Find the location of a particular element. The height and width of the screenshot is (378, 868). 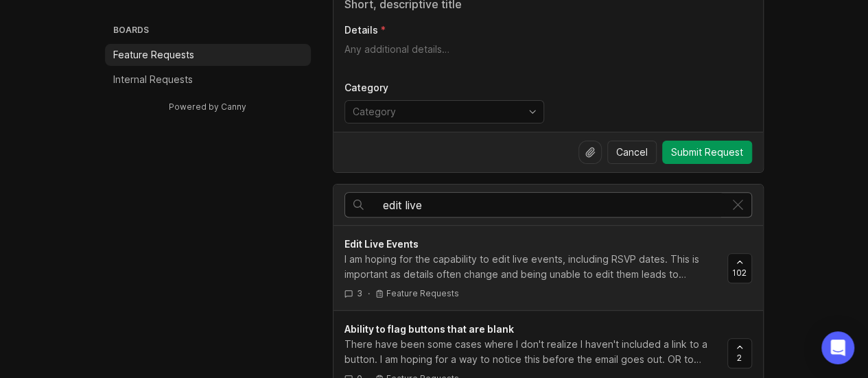

div: I am hoping for the capability to edit live events, including RSVP dates. This is important as de... is located at coordinates (530, 267).